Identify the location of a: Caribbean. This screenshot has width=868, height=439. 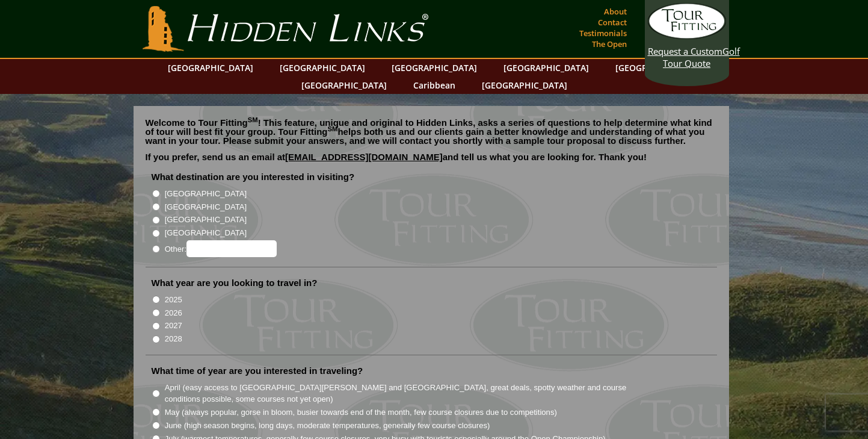
(435, 85).